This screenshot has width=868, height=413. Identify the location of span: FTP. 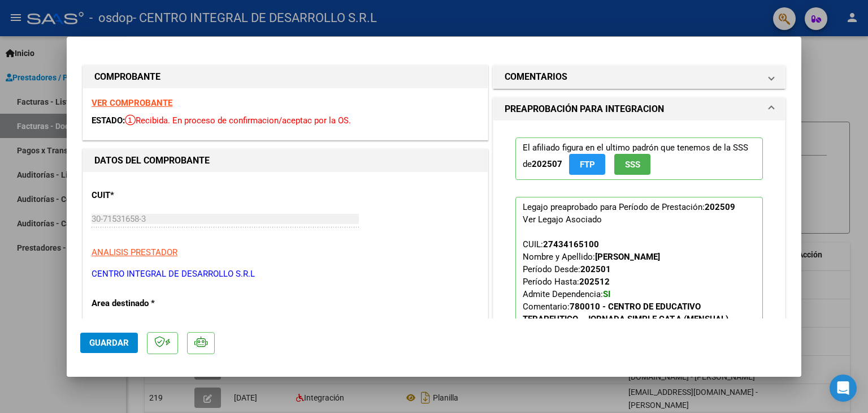
(587, 165).